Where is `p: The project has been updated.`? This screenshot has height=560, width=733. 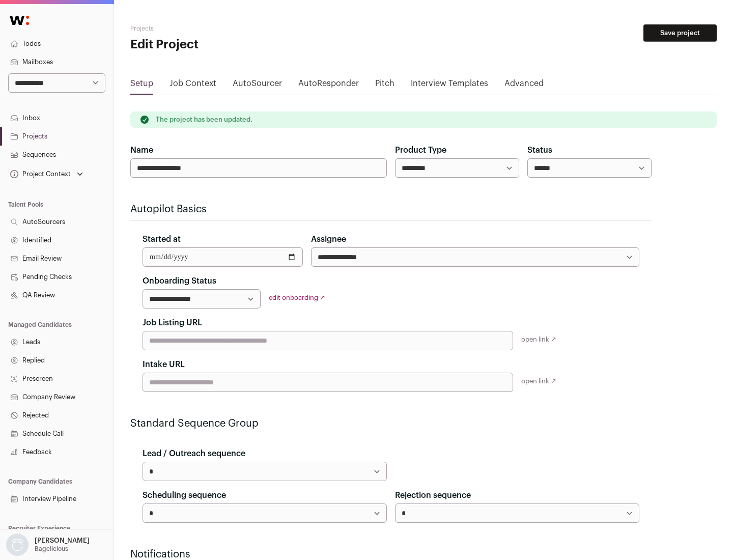
p: The project has been updated. is located at coordinates (205, 119).